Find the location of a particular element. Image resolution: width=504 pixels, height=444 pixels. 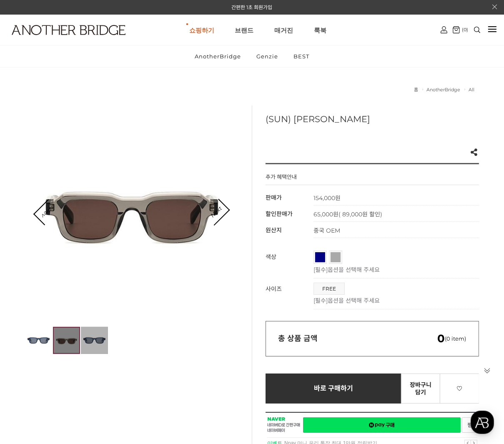

a: BEST is located at coordinates (301, 56).